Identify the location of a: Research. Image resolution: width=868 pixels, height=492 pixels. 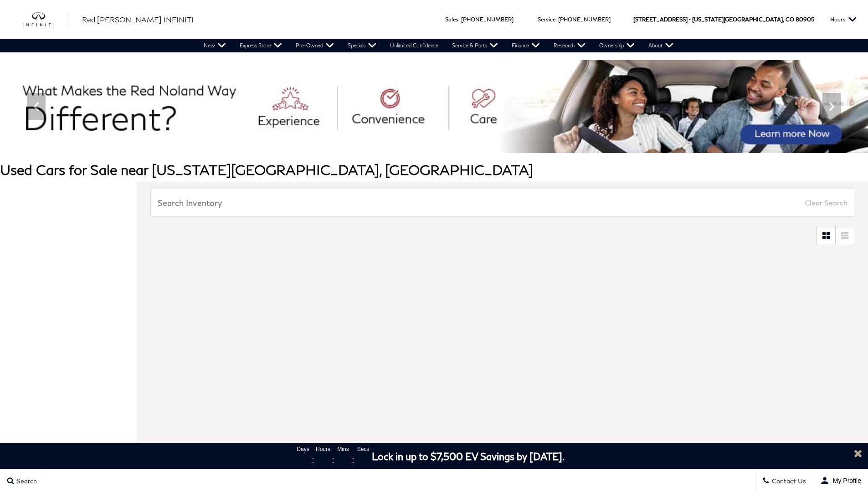
(569, 45).